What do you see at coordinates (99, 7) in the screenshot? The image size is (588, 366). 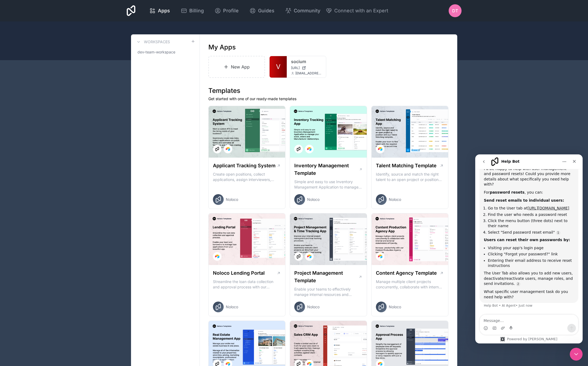 I see `div: Close` at bounding box center [99, 7].